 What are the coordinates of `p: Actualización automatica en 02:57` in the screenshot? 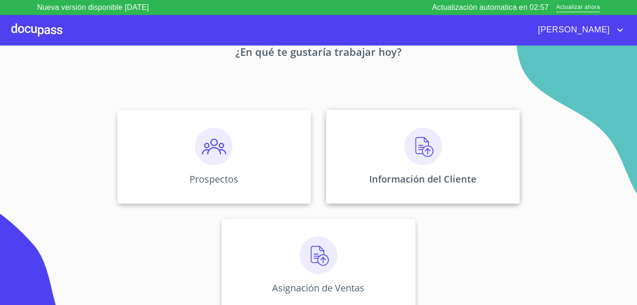 It's located at (490, 8).